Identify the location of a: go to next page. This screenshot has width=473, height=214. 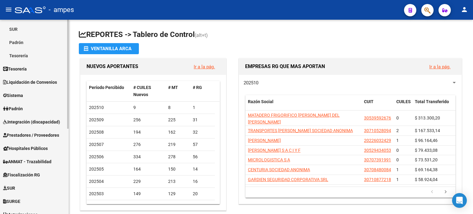
(445, 192).